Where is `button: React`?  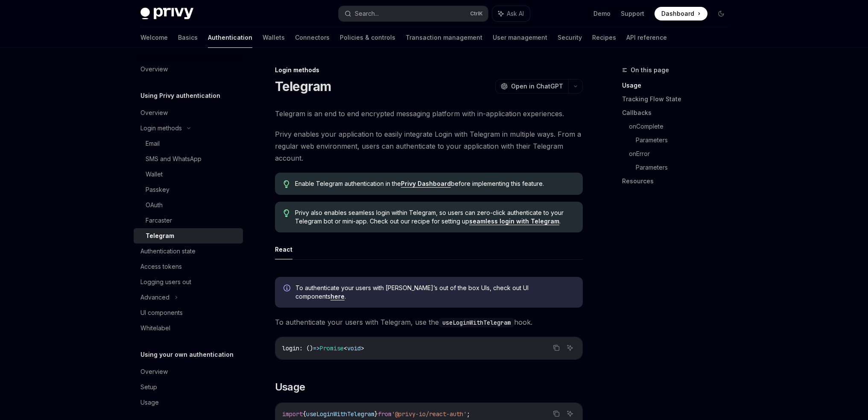 button: React is located at coordinates (283, 249).